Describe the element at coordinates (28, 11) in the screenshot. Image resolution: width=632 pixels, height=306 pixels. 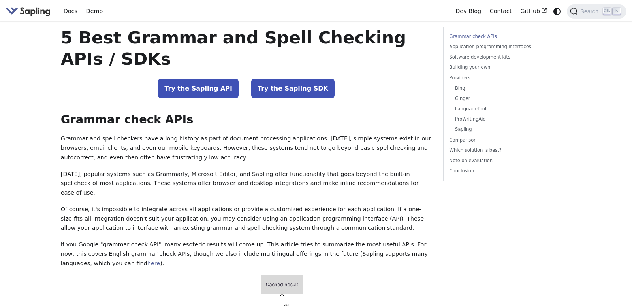
I see `img: Sapling.ai` at that location.